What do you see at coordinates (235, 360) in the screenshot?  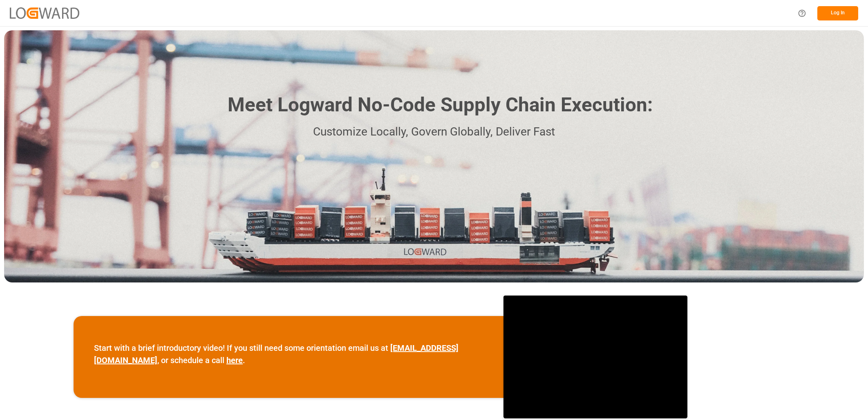 I see `a: here` at bounding box center [235, 360].